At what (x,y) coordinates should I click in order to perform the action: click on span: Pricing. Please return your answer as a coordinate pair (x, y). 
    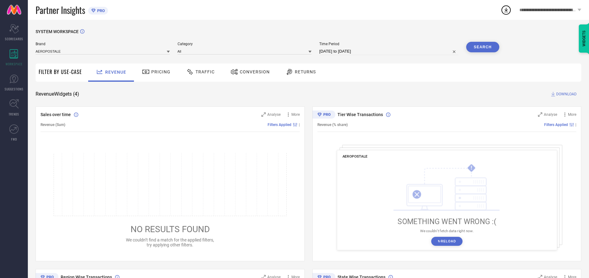
    Looking at the image, I should click on (161, 72).